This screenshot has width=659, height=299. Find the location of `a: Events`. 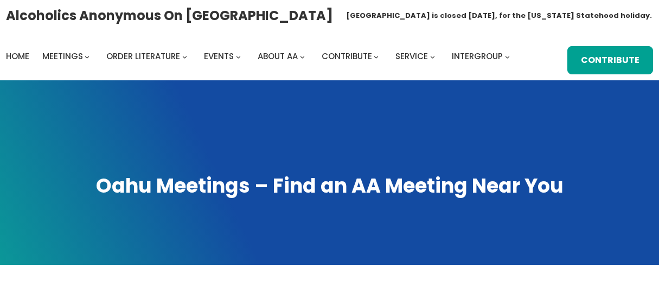

a: Events is located at coordinates (219, 56).